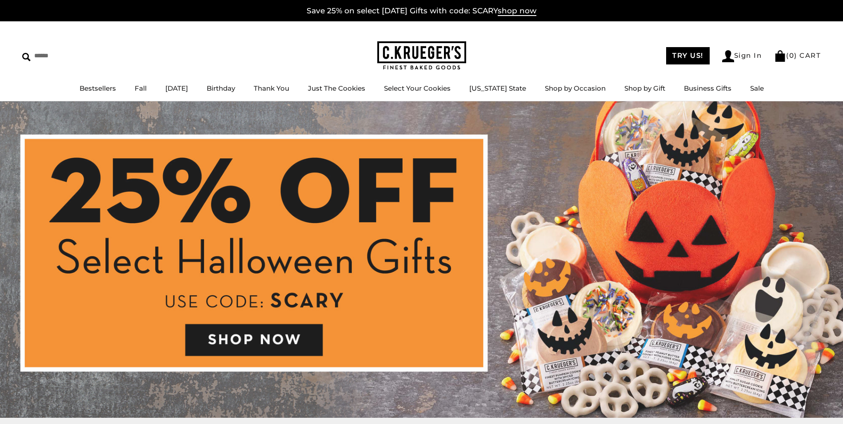  I want to click on img: Search, so click(26, 57).